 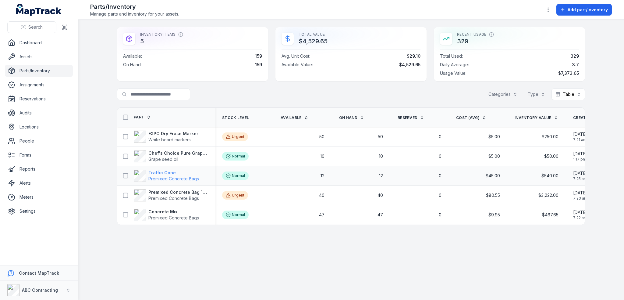 I want to click on span: Cost (avg), so click(x=468, y=118).